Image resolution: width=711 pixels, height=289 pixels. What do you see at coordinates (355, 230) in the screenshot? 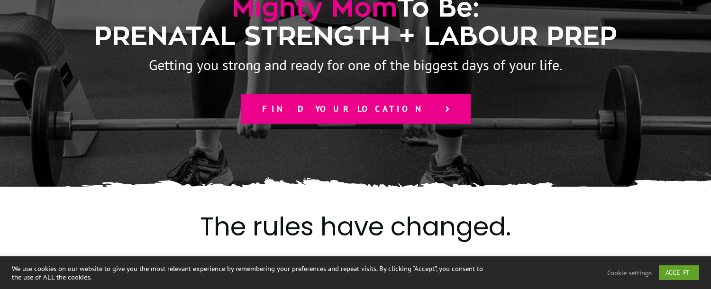
I see `h2: The rules have changed.` at bounding box center [355, 230].